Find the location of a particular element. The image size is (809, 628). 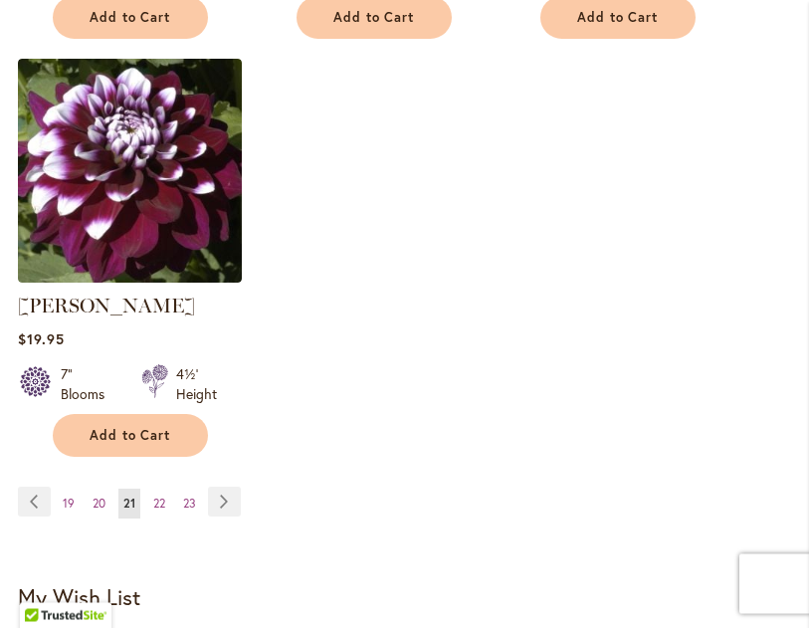

strong: My Wish List is located at coordinates (79, 597).